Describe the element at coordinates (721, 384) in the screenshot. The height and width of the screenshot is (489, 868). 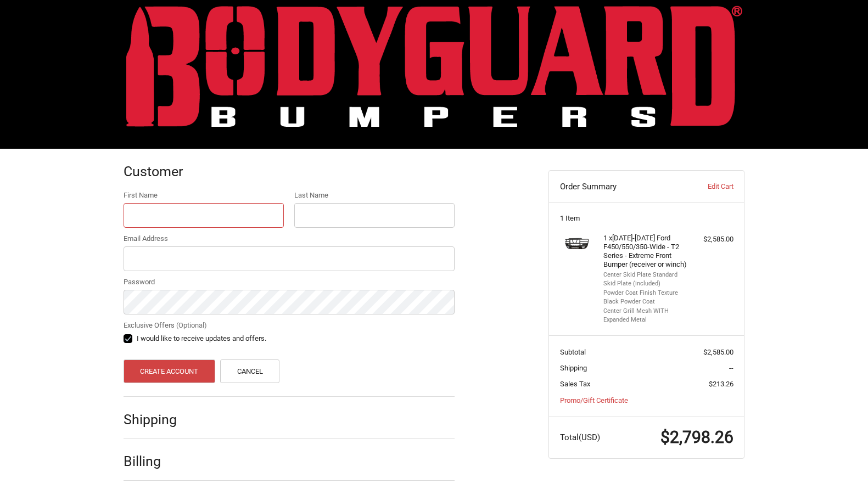
I see `span: $213.26` at that location.